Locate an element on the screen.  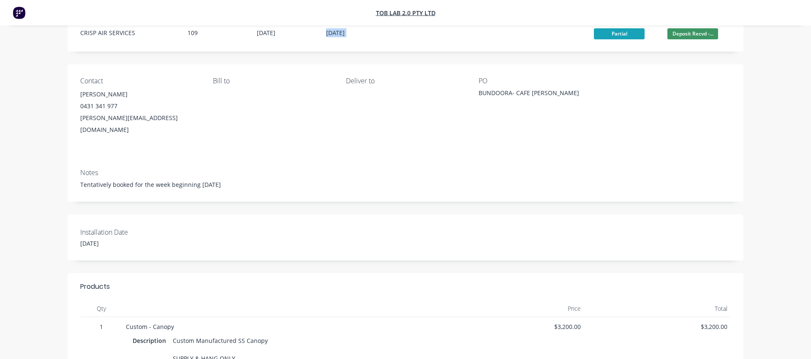
div: PO is located at coordinates (538, 81).